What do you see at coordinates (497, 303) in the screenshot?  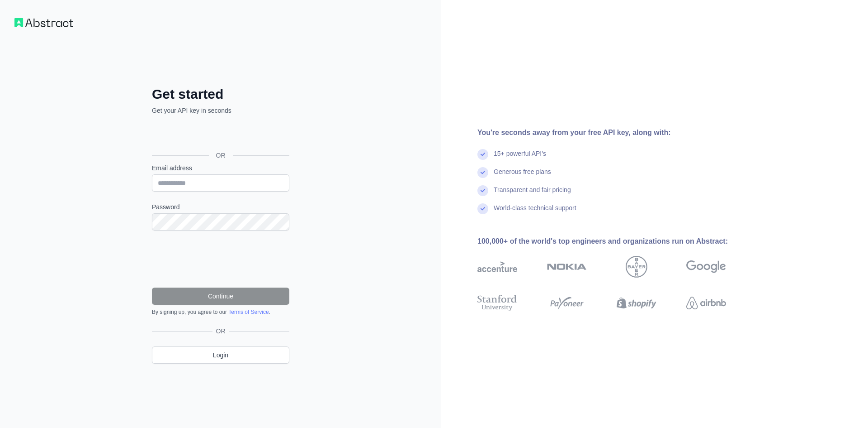 I see `img: stanford university` at bounding box center [497, 303].